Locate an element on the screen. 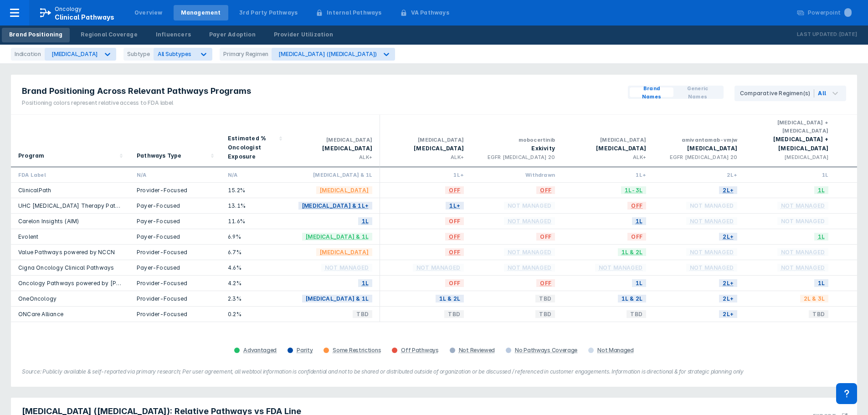 This screenshot has width=868, height=415. a: ClinicalPath is located at coordinates (34, 190).